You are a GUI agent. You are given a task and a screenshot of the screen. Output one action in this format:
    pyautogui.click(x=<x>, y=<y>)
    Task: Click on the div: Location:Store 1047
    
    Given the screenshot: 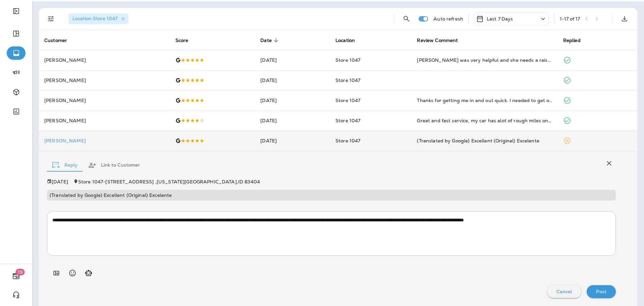 What is the action you would take?
    pyautogui.click(x=98, y=19)
    